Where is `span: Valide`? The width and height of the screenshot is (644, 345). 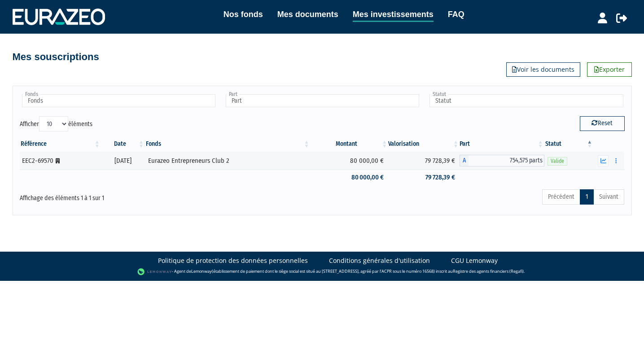 span: Valide is located at coordinates (558, 161).